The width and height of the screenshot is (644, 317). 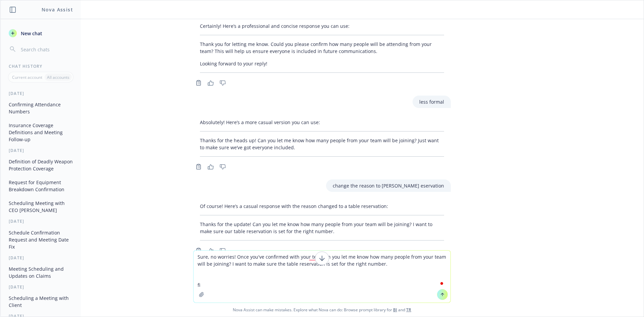 I want to click on button: Scheduling a Meeting with Client, so click(x=41, y=301).